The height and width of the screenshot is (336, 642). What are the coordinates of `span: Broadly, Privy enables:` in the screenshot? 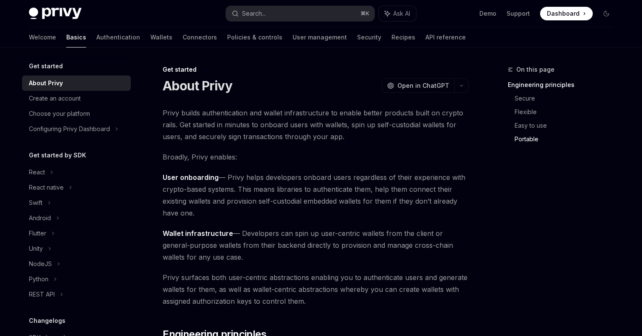 It's located at (315, 157).